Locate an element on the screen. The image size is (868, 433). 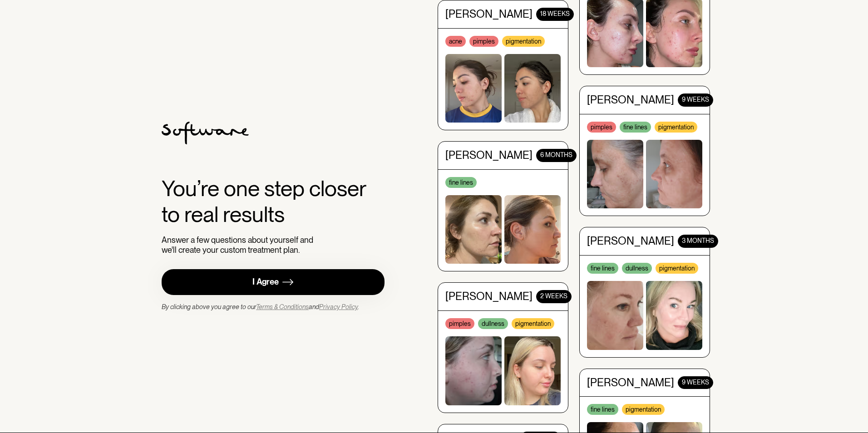
div: You’re one step closer to real results is located at coordinates (272, 201).